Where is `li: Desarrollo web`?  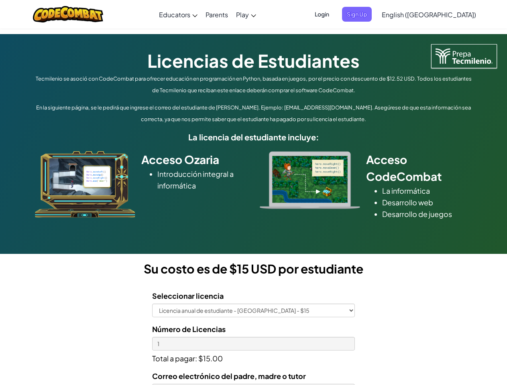
li: Desarrollo web is located at coordinates (427, 202).